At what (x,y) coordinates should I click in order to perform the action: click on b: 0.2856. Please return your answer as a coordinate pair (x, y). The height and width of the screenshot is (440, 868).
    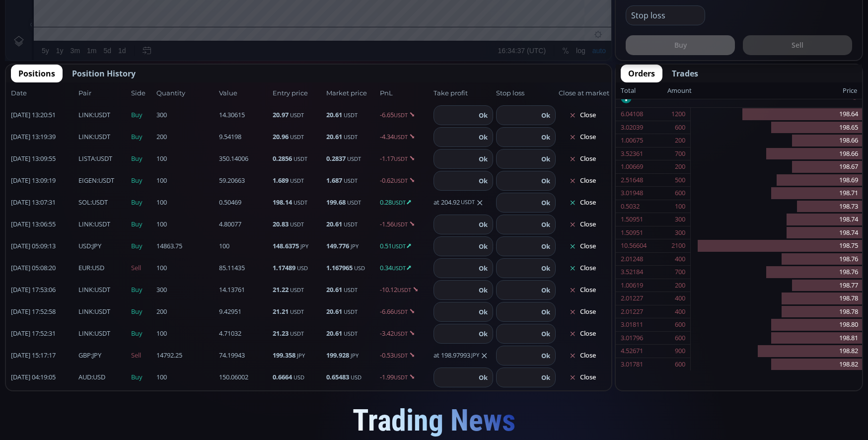
    Looking at the image, I should click on (282, 158).